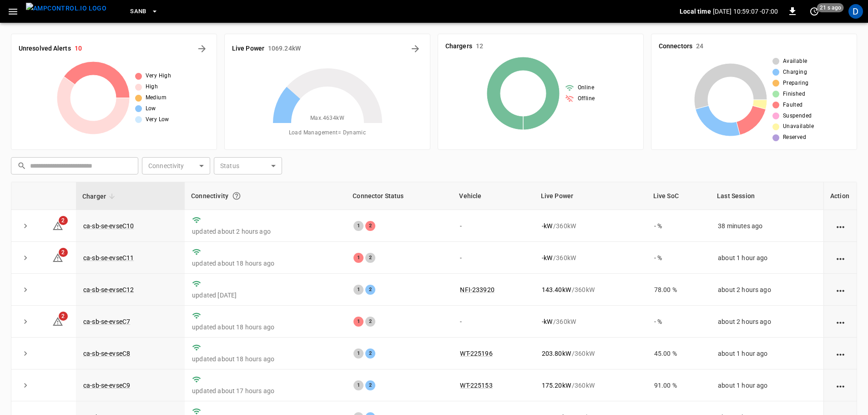 This screenshot has height=415, width=868. Describe the element at coordinates (66, 8) in the screenshot. I see `img: ampcontrol.io logo` at that location.